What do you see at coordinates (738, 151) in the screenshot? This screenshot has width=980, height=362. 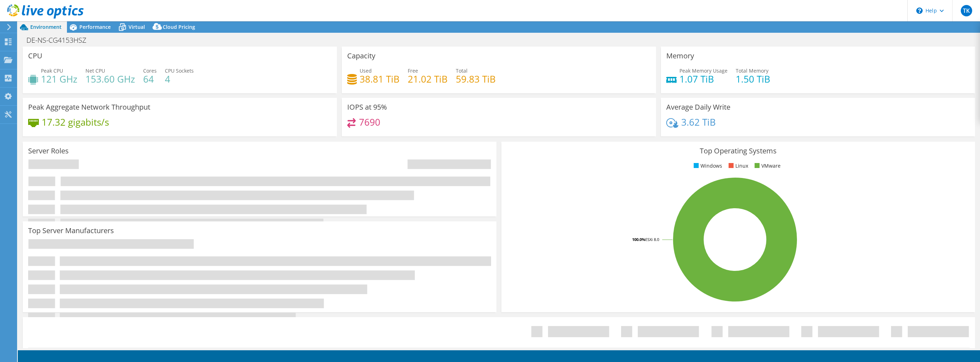 I see `h3: Top Operating Systems` at bounding box center [738, 151].